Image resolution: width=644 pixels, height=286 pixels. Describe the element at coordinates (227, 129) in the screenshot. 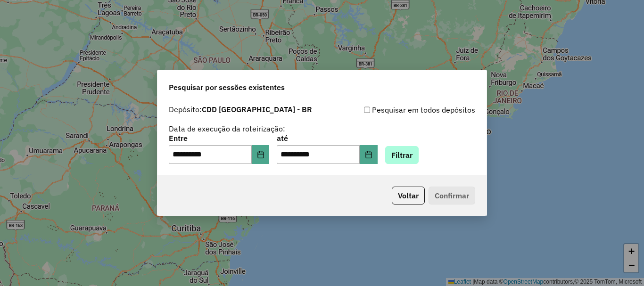

I see `label: Data de execução da roteirização:` at that location.